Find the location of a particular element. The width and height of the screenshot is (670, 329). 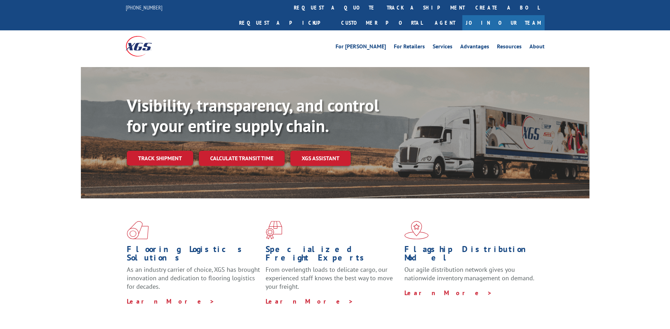

a: About is located at coordinates (537, 48).